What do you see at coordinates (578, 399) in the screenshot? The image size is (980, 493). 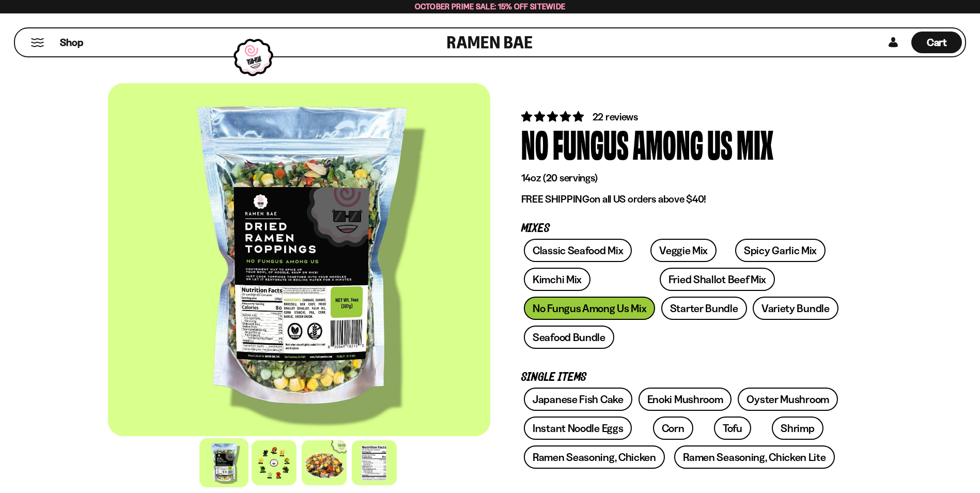 I see `a: Japanese Fish Cake` at bounding box center [578, 399].